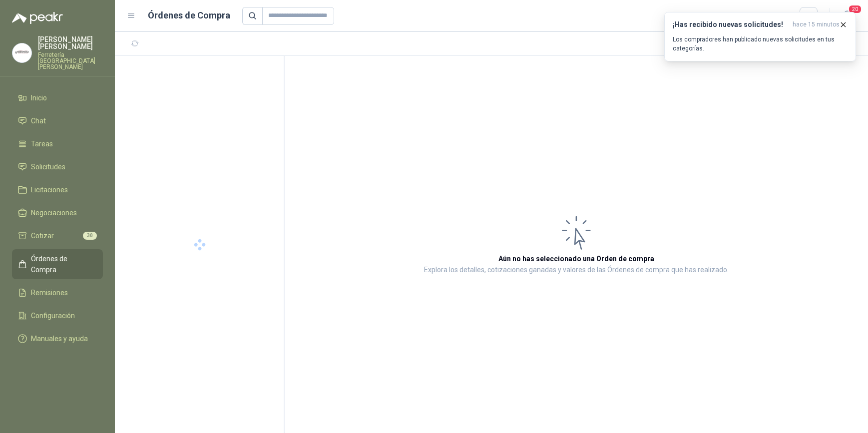 The width and height of the screenshot is (868, 433). I want to click on h3: Aún no has seleccionado una Orden de compra, so click(576, 259).